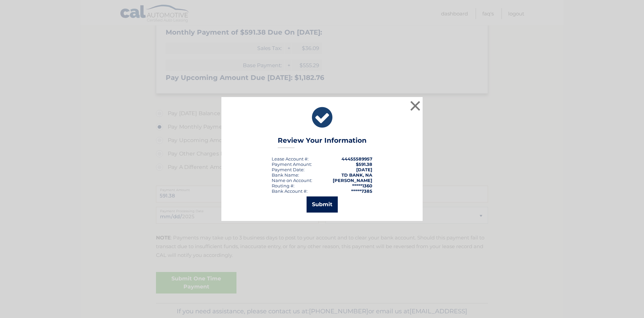 The image size is (644, 318). What do you see at coordinates (288, 169) in the screenshot?
I see `span: Payment Date` at bounding box center [288, 169].